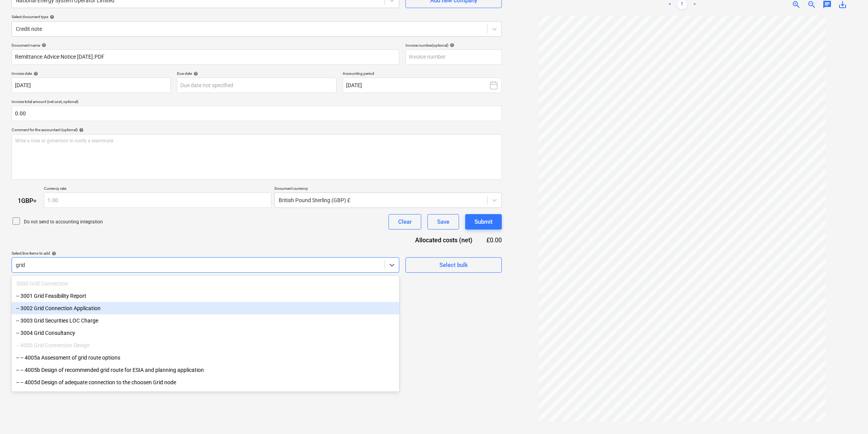  What do you see at coordinates (206, 253) in the screenshot?
I see `div: Select line-items to add` at bounding box center [206, 253].